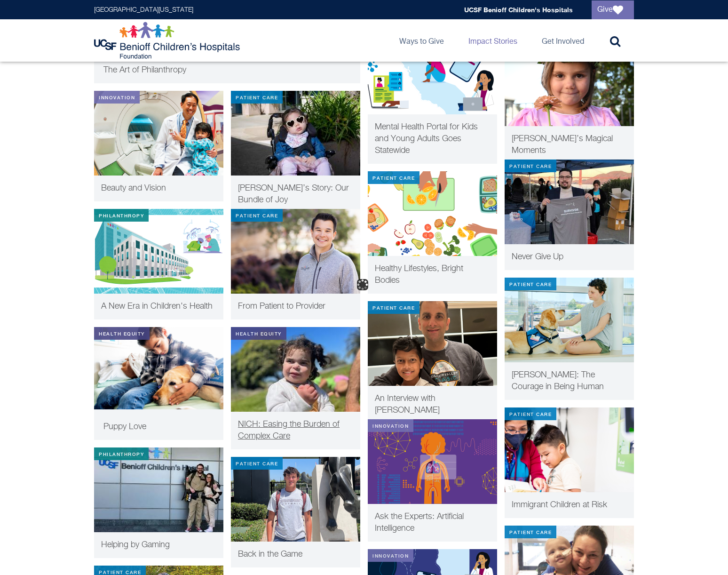 Image resolution: width=728 pixels, height=575 pixels. I want to click on img: Leia napping in her chair, so click(295, 134).